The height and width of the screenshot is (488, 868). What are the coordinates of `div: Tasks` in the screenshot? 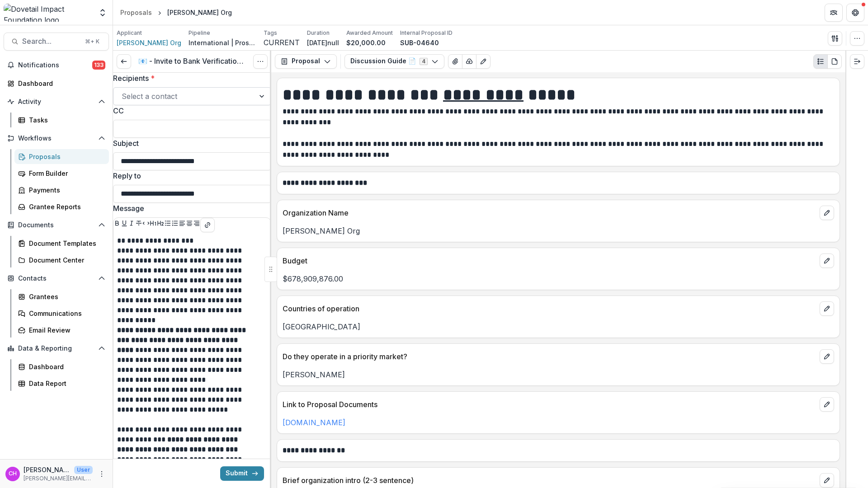 It's located at (65, 120).